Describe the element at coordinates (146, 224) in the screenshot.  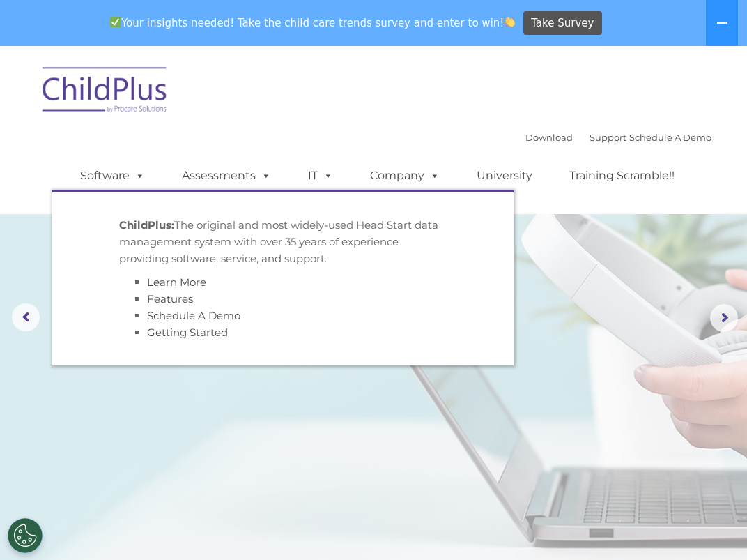
I see `strong: ChildPlus:` at that location.